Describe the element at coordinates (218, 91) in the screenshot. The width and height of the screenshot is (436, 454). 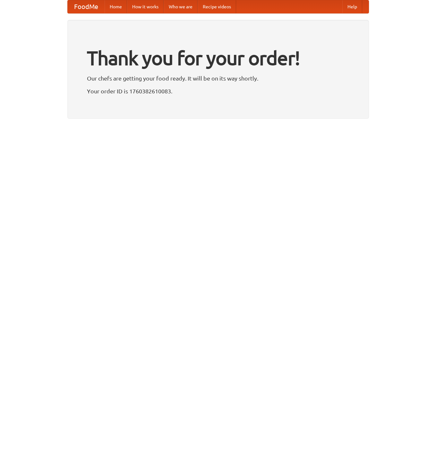
I see `p: Your order ID is 1760382610083.` at that location.